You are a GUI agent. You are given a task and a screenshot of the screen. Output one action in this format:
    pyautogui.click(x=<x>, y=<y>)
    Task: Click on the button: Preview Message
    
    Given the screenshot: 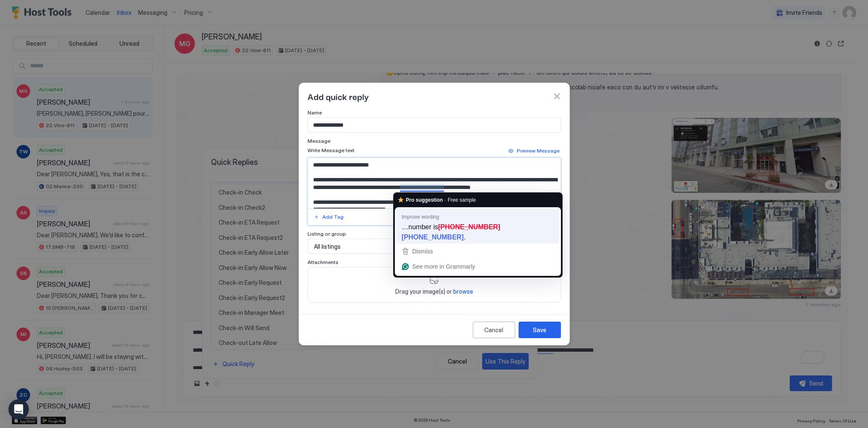 What is the action you would take?
    pyautogui.click(x=534, y=151)
    